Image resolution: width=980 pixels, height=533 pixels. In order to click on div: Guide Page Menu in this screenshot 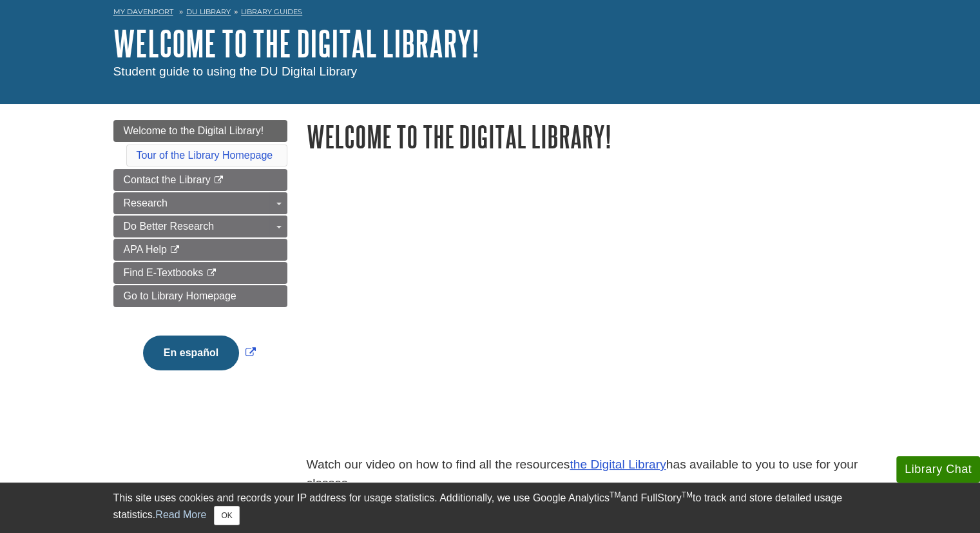, I will do `click(200, 256)`.